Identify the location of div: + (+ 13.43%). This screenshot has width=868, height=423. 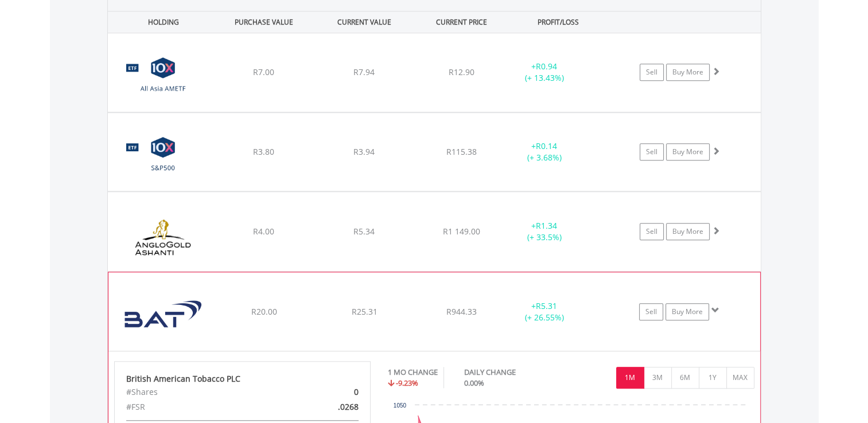
(545, 72).